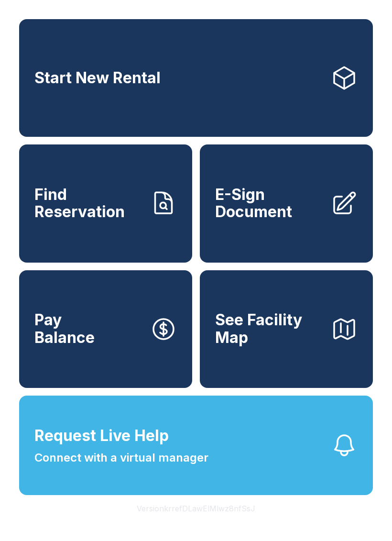 The width and height of the screenshot is (392, 541). What do you see at coordinates (286, 329) in the screenshot?
I see `button: See Facility Map` at bounding box center [286, 329].